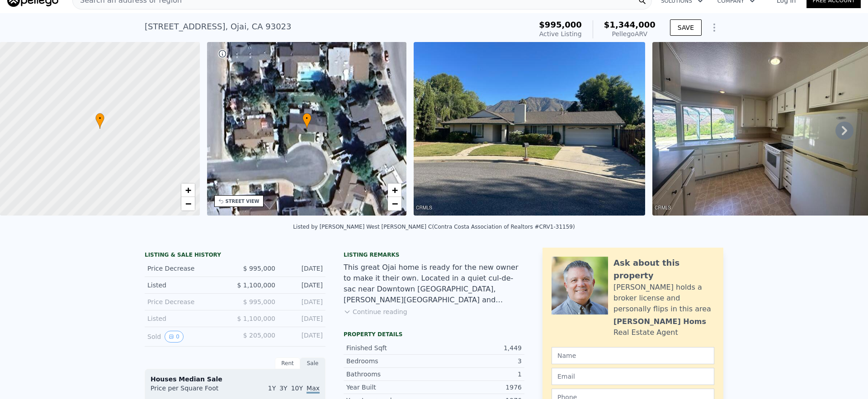  I want to click on div: Finished Sqft, so click(390, 347).